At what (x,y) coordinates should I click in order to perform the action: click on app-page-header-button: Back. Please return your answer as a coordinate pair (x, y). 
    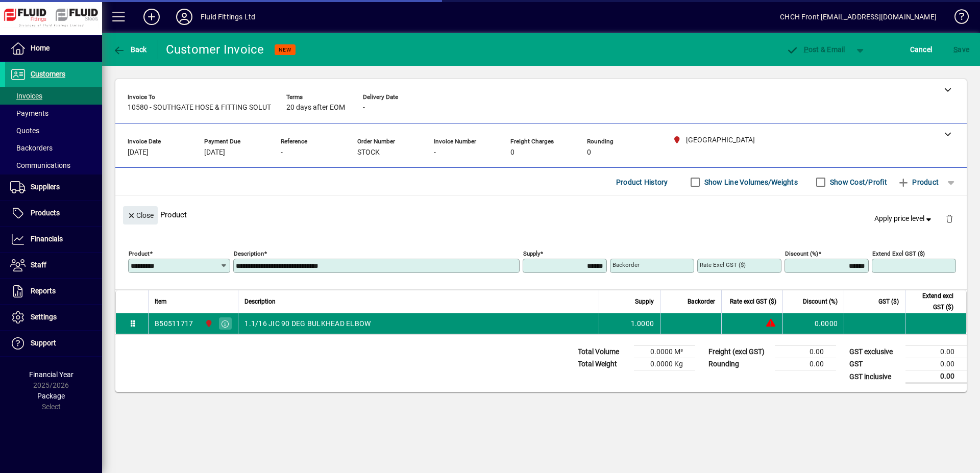
    Looking at the image, I should click on (130, 50).